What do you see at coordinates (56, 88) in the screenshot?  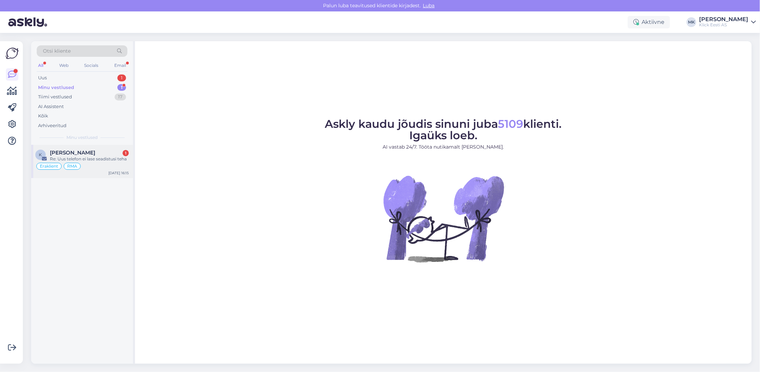 I see `div: Minu vestlused` at bounding box center [56, 88].